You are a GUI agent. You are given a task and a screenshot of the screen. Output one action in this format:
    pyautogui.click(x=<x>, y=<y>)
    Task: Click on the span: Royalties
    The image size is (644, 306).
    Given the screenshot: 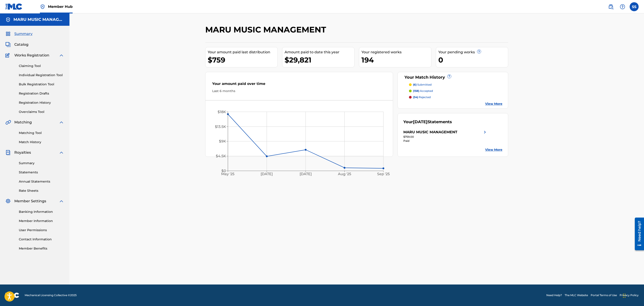 What is the action you would take?
    pyautogui.click(x=23, y=152)
    